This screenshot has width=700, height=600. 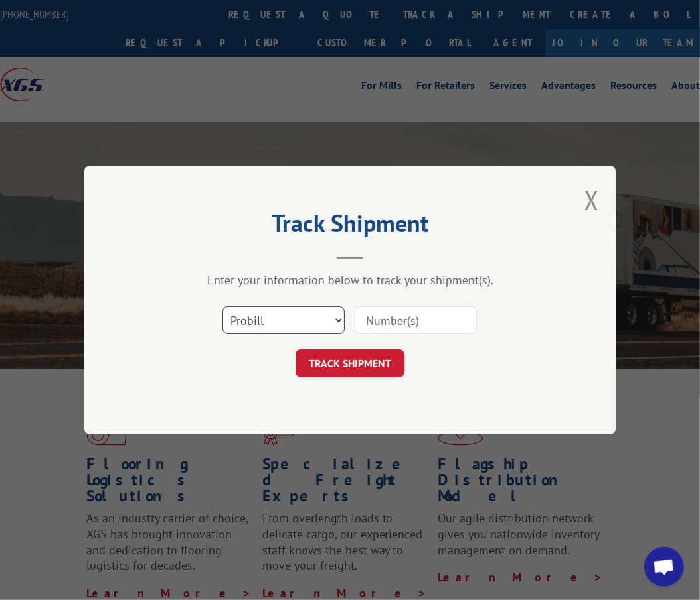 I want to click on h2: Track Shipment, so click(x=350, y=227).